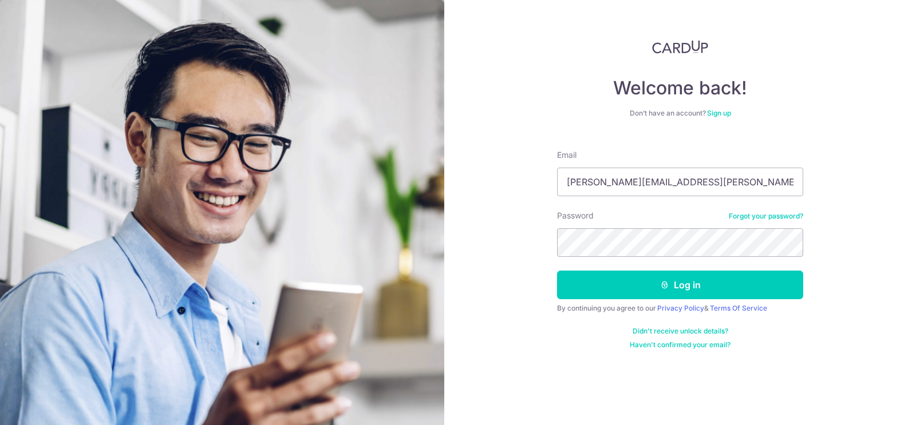  Describe the element at coordinates (680, 88) in the screenshot. I see `h4: Welcome back!` at that location.